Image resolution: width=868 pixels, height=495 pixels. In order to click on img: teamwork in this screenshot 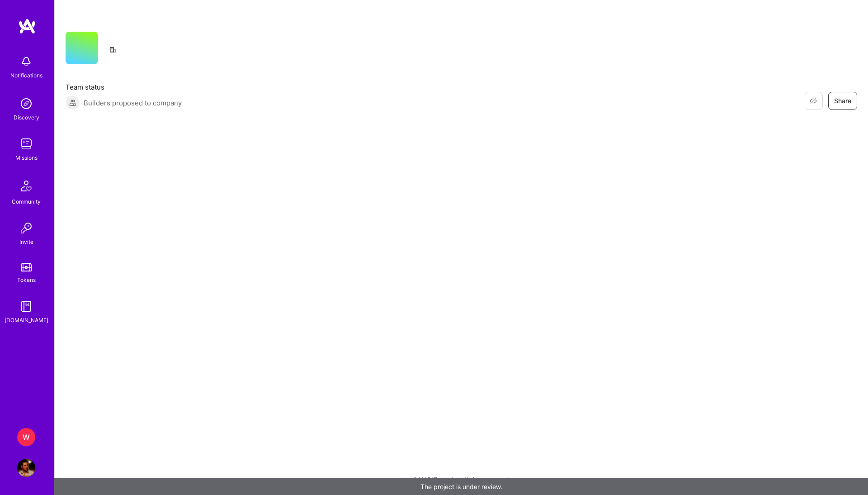, I will do `click(26, 144)`.